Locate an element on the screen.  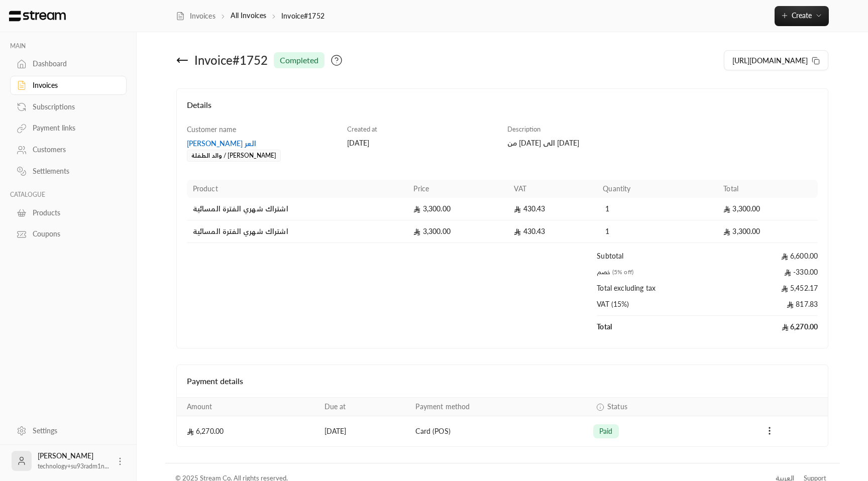
th: Due at is located at coordinates (364, 407).